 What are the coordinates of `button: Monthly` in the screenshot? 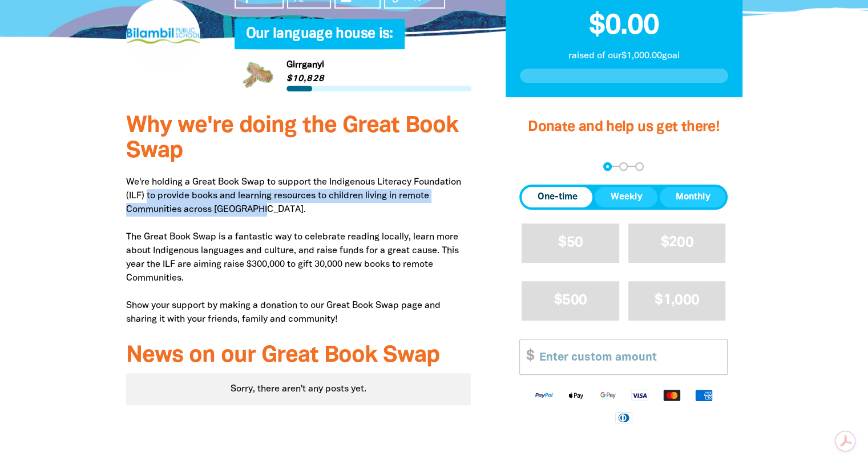 It's located at (692, 197).